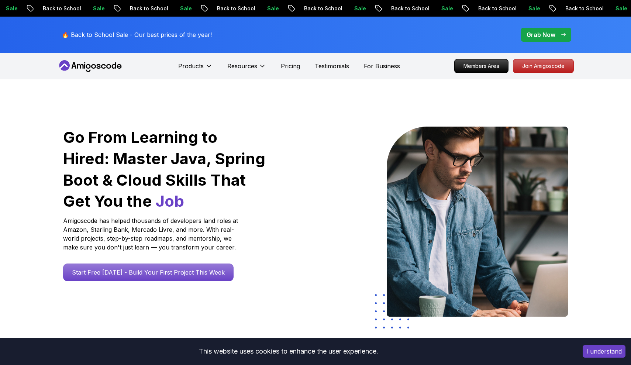 This screenshot has width=631, height=365. Describe the element at coordinates (332, 66) in the screenshot. I see `a: Testimonials` at that location.